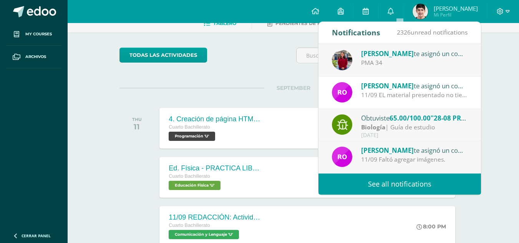  Describe the element at coordinates (415, 63) in the screenshot. I see `div: PMA 34` at that location.